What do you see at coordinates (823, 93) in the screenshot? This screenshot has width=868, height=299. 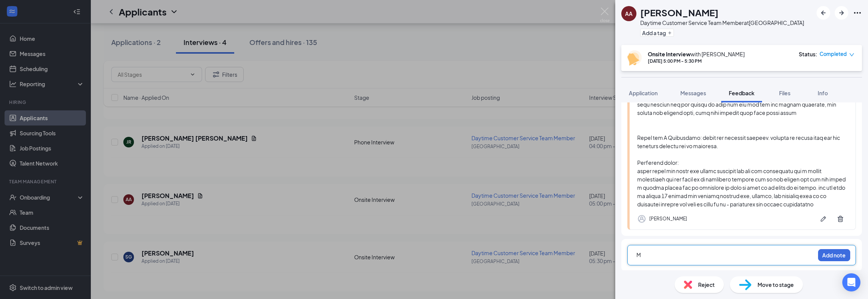 I see `span: Info` at bounding box center [823, 93].